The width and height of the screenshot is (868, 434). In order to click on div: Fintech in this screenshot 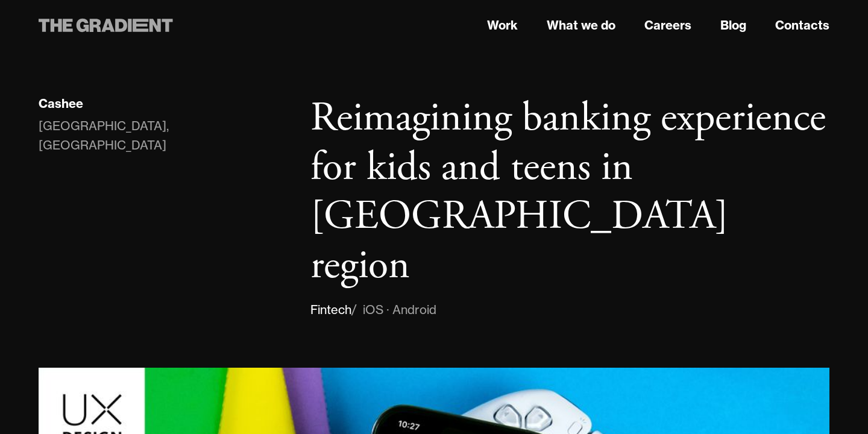, I will do `click(331, 310)`.